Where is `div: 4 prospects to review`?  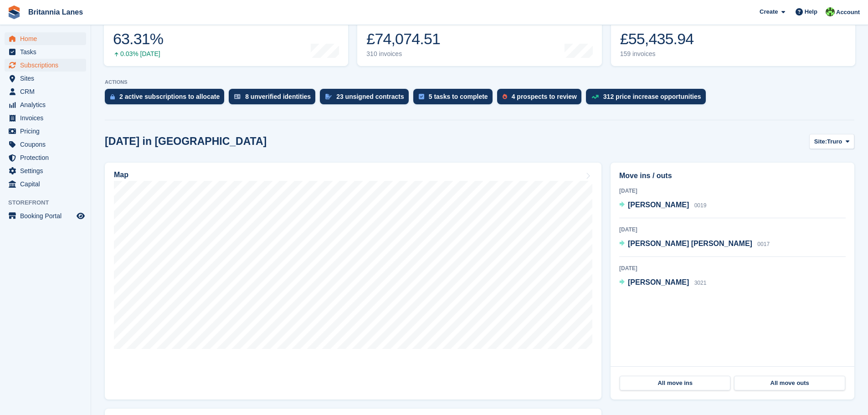 div: 4 prospects to review is located at coordinates (544, 96).